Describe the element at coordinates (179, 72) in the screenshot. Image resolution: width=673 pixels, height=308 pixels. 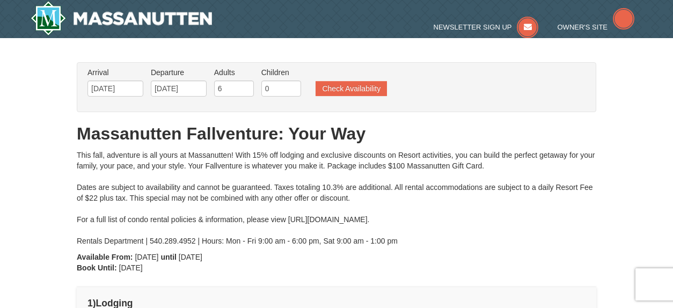
I see `label: Departure` at that location.